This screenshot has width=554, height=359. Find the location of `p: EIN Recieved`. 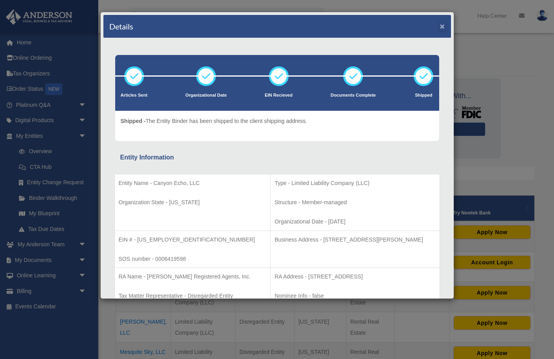

p: EIN Recieved is located at coordinates (278, 96).